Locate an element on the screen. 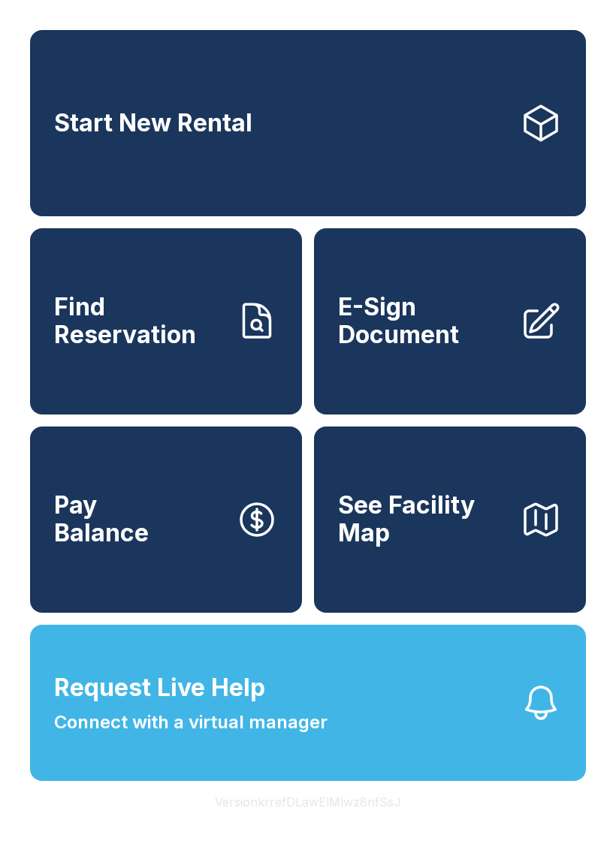 The height and width of the screenshot is (853, 616). span: Find Reservation is located at coordinates (139, 321).